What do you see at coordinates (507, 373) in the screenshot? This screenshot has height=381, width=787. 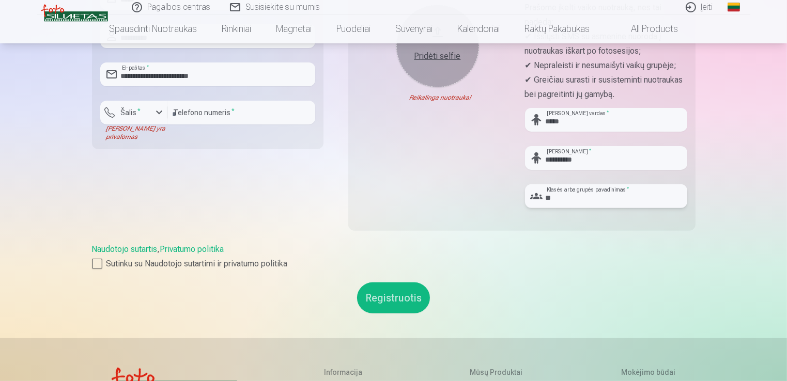 I see `h5: Mūsų produktai` at bounding box center [507, 373].